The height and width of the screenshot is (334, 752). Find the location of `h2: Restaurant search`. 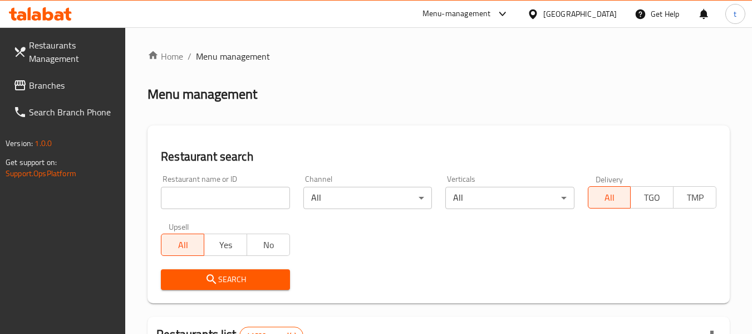

h2: Restaurant search is located at coordinates (439, 156).